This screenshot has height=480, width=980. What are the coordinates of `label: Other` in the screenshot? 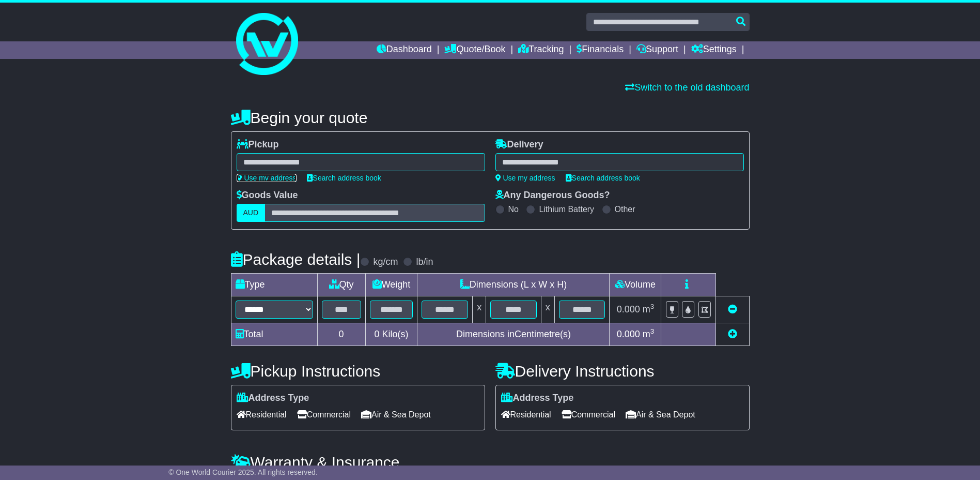 It's located at (625, 209).